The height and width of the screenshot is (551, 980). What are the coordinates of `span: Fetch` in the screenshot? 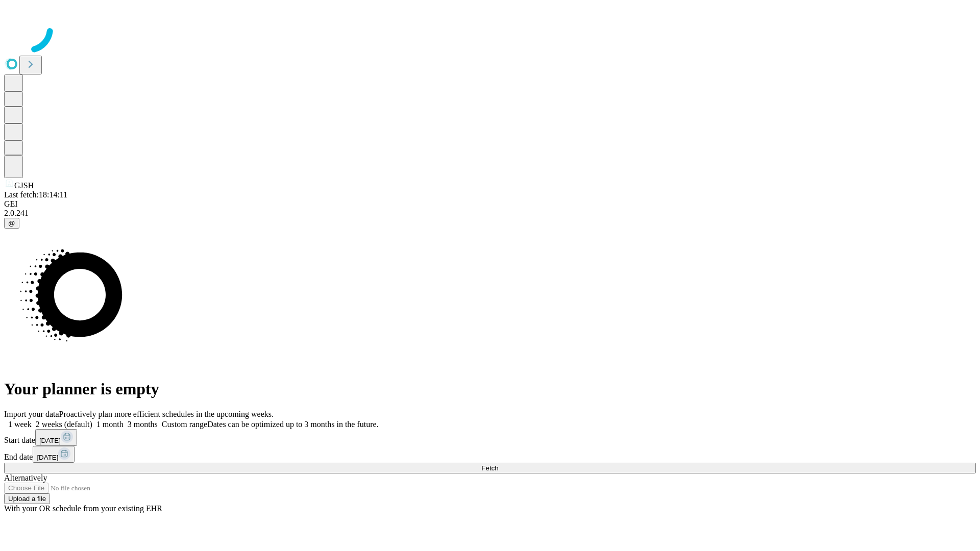 It's located at (490, 468).